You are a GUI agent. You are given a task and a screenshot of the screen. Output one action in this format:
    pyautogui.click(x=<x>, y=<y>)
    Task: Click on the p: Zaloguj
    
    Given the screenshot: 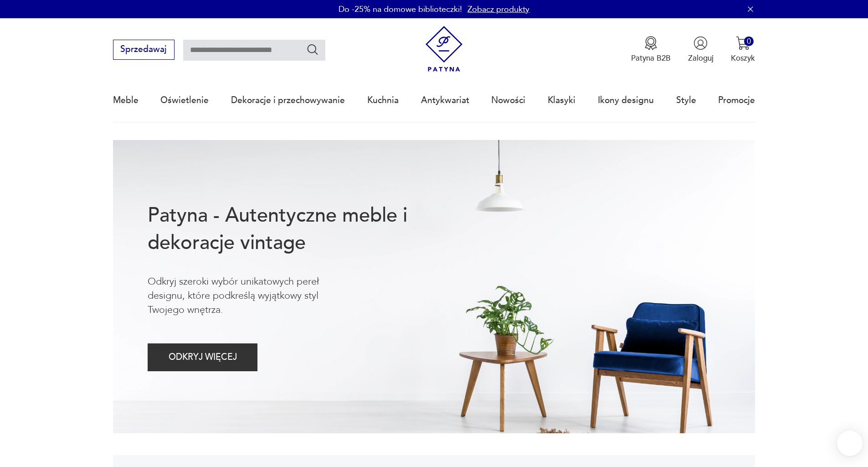 What is the action you would take?
    pyautogui.click(x=701, y=58)
    